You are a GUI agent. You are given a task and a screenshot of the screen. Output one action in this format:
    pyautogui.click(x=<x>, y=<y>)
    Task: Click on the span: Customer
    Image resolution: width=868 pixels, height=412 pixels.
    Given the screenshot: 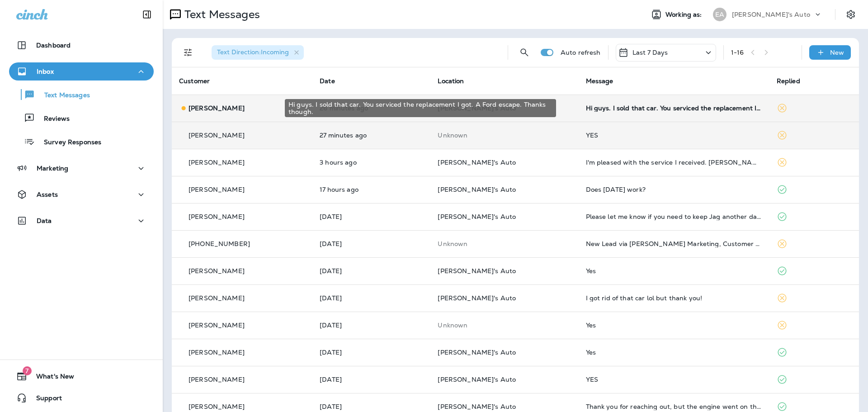 What is the action you would take?
    pyautogui.click(x=194, y=81)
    